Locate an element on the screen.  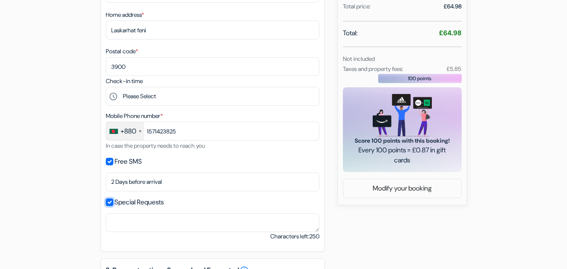
label: Check-in time is located at coordinates (124, 81).